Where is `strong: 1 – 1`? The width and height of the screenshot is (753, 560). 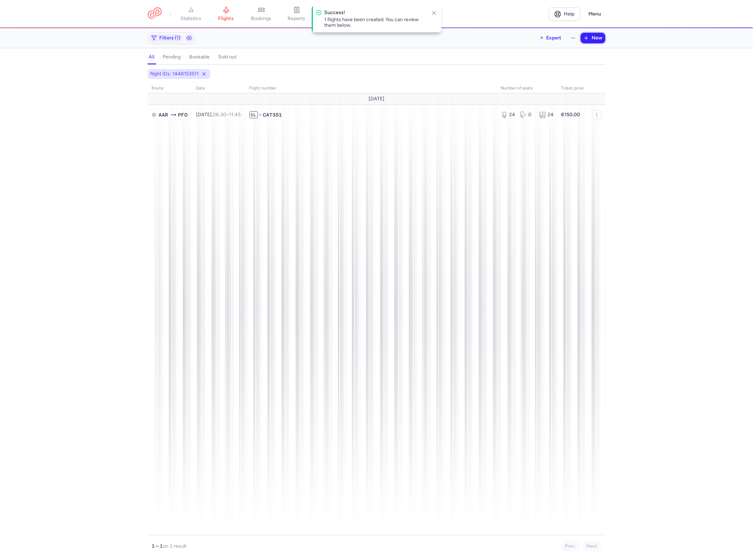
strong: 1 – 1 is located at coordinates (157, 546).